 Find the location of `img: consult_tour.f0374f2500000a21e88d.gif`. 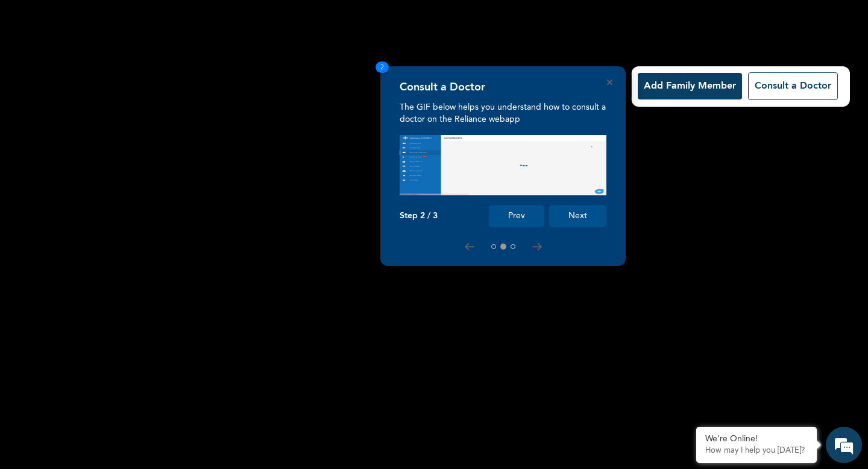

img: consult_tour.f0374f2500000a21e88d.gif is located at coordinates (503, 165).